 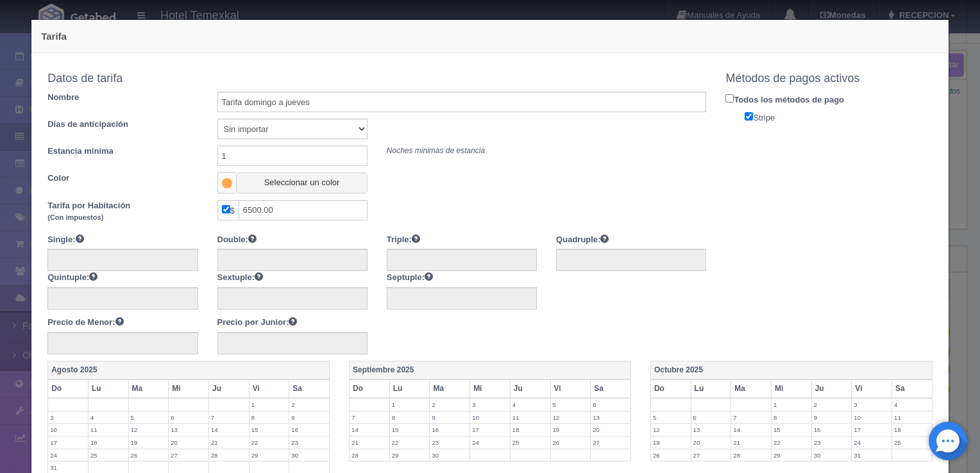 I want to click on th: Septiembre 2025, so click(x=490, y=370).